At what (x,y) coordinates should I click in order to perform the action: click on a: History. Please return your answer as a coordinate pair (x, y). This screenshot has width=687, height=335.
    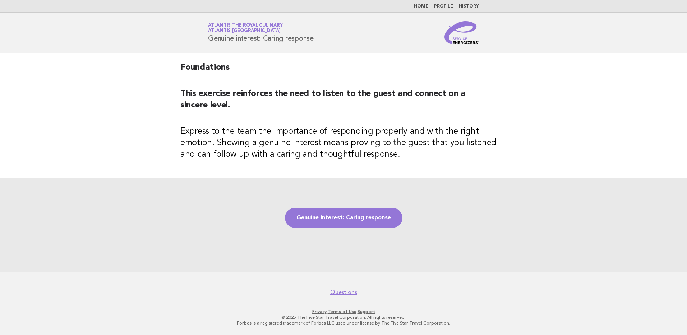
    Looking at the image, I should click on (469, 6).